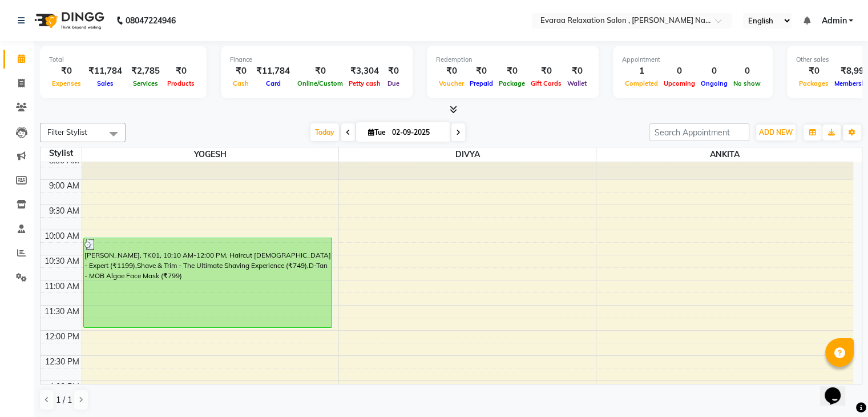 This screenshot has height=417, width=868. I want to click on span: YOGESH, so click(210, 154).